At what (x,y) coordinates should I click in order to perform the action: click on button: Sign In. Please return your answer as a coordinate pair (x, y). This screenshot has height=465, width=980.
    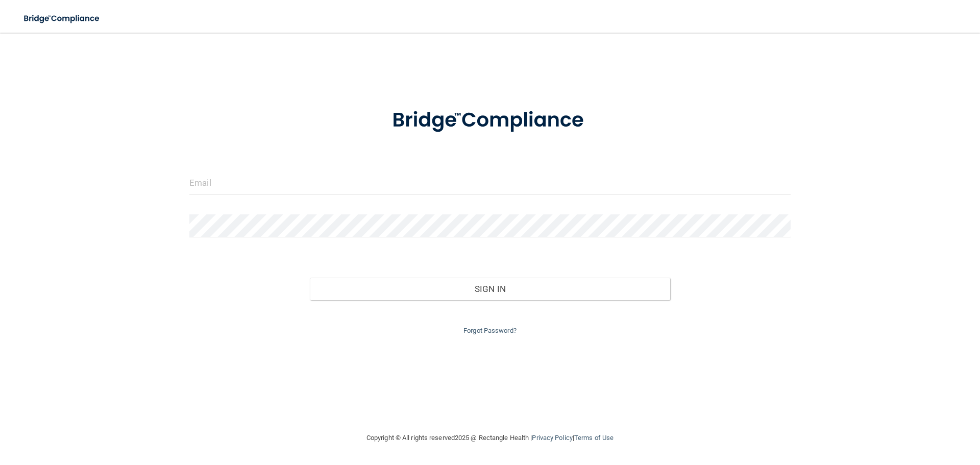
    Looking at the image, I should click on (490, 289).